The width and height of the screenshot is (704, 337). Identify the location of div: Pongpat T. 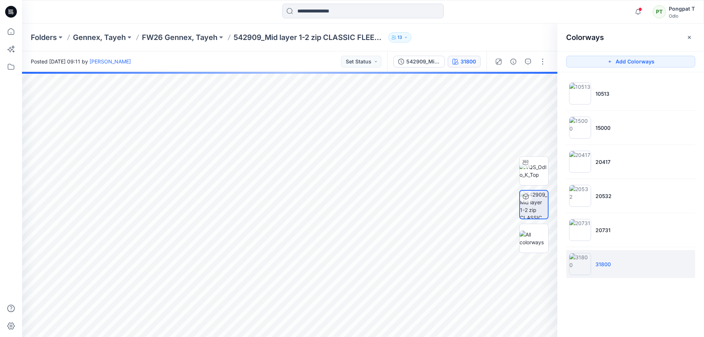
(682, 9).